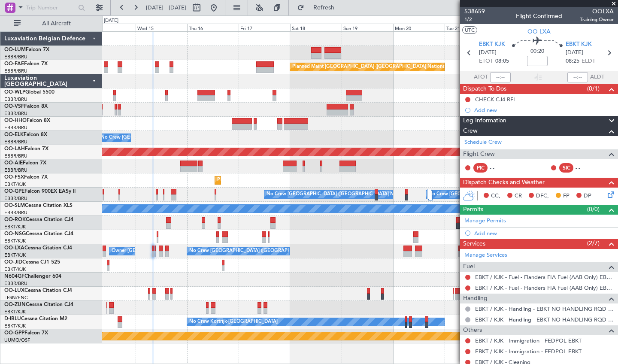 This screenshot has width=618, height=364. What do you see at coordinates (14, 290) in the screenshot?
I see `span: OO-LUX` at bounding box center [14, 290].